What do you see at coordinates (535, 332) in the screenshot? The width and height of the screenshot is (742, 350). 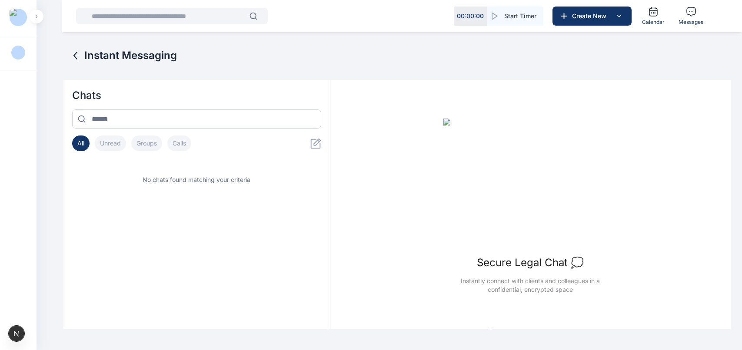 I see `span: Your legal chats are` at bounding box center [535, 332].